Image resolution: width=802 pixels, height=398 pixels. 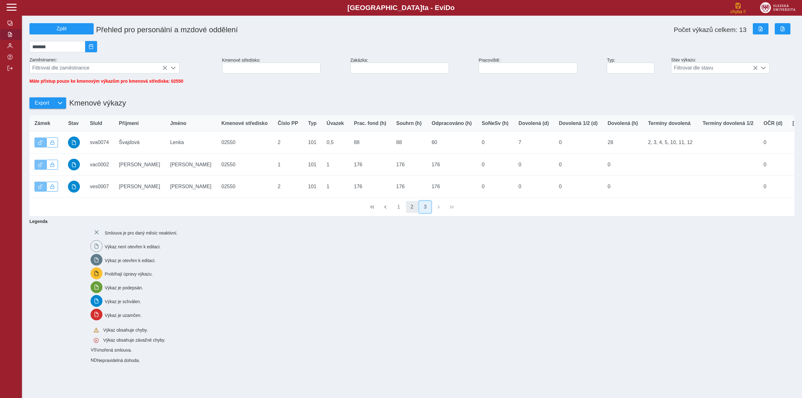 I want to click on span: Smlouva vnořená do kmene, so click(x=93, y=350).